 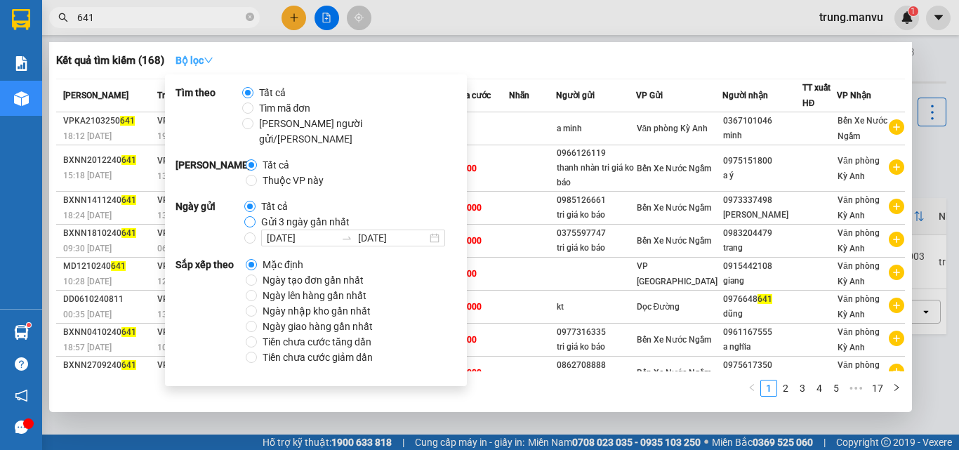 What do you see at coordinates (108, 332) in the screenshot?
I see `div: BXNN0410240` at bounding box center [108, 332].